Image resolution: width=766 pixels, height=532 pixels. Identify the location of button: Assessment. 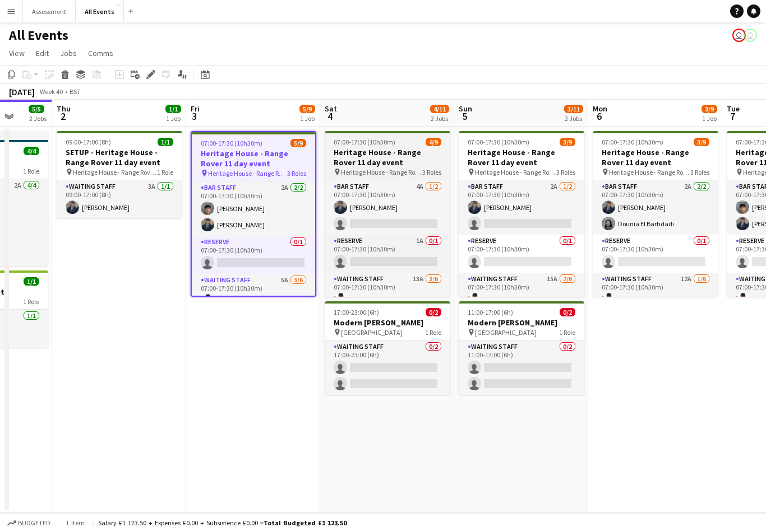
(50, 11).